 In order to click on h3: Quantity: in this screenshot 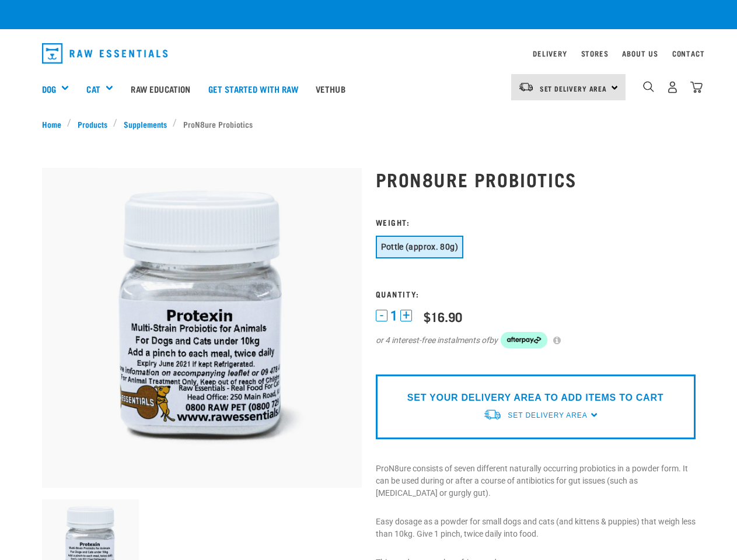, I will do `click(536, 293)`.